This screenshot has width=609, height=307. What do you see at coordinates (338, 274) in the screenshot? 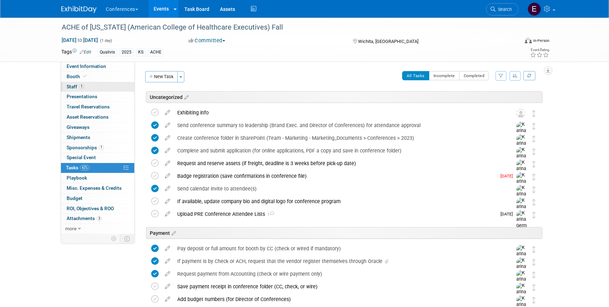
I see `div: Request payment from Accounting (check or wire payment only)` at bounding box center [338, 274].